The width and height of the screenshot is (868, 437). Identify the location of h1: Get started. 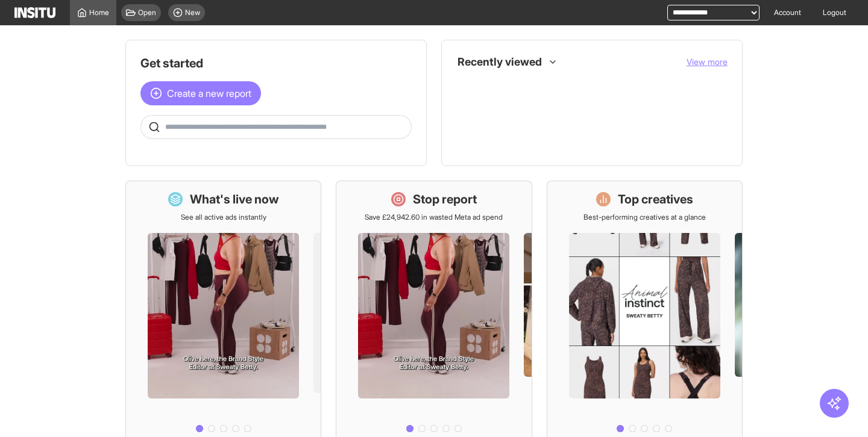
(276, 63).